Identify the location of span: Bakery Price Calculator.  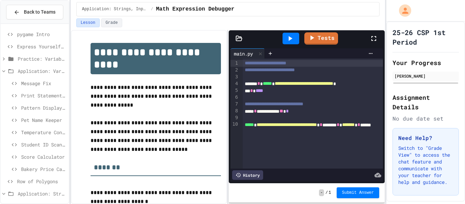
(44, 169).